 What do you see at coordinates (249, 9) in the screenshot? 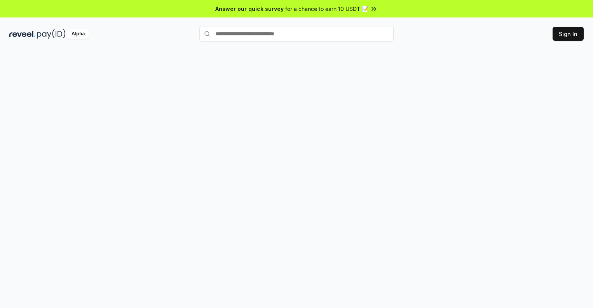
I see `span: Answer our quick survey` at bounding box center [249, 9].